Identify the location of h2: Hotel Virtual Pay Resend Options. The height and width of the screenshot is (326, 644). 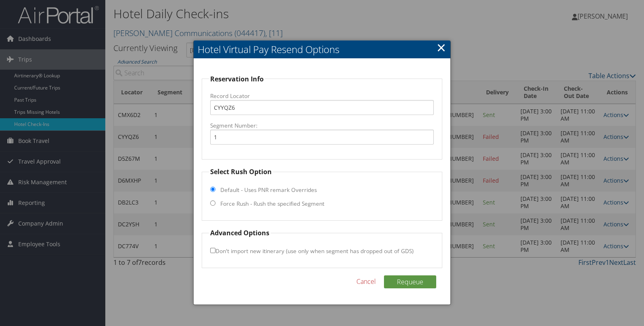
(322, 49).